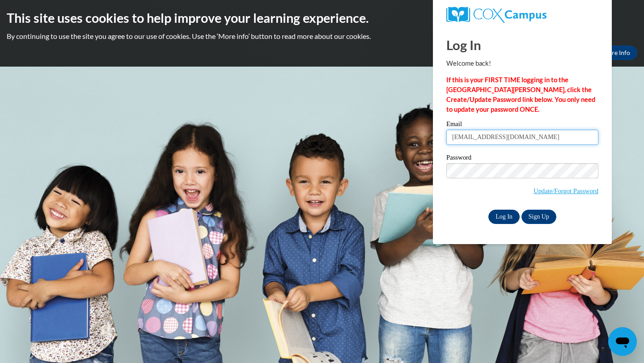 The width and height of the screenshot is (644, 363). What do you see at coordinates (522, 159) in the screenshot?
I see `label: Password` at bounding box center [522, 159].